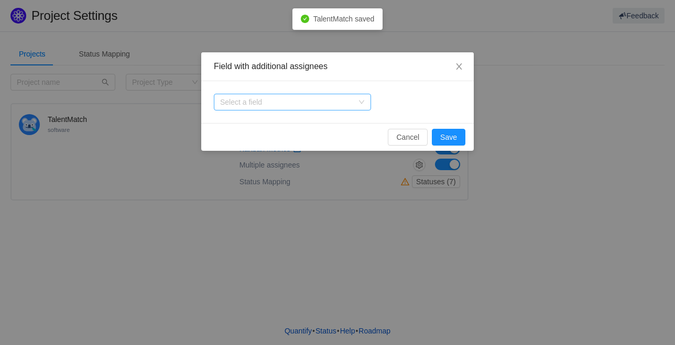 Image resolution: width=675 pixels, height=345 pixels. What do you see at coordinates (459, 67) in the screenshot?
I see `i: icon: close` at bounding box center [459, 67].